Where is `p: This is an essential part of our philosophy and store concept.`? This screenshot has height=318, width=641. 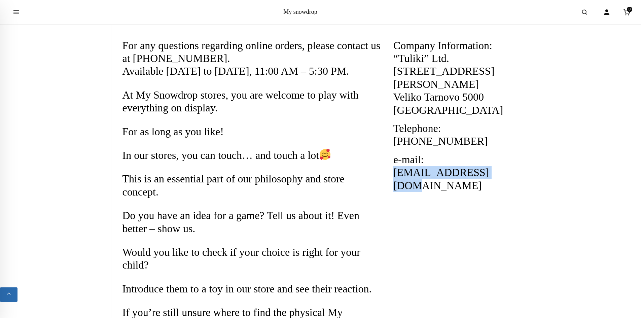 p: This is an essential part of our philosophy and store concept. is located at coordinates (253, 185).